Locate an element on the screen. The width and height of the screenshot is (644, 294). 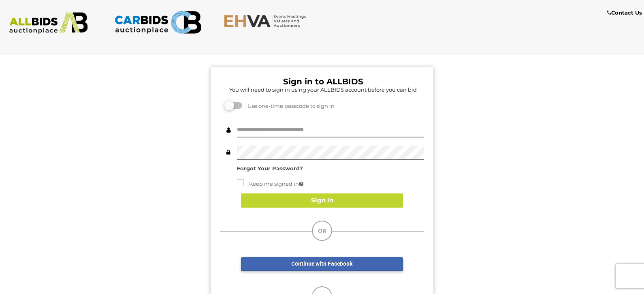
h5: You will need to sign in using your ALLBIDS account before you can bid is located at coordinates (323, 90).